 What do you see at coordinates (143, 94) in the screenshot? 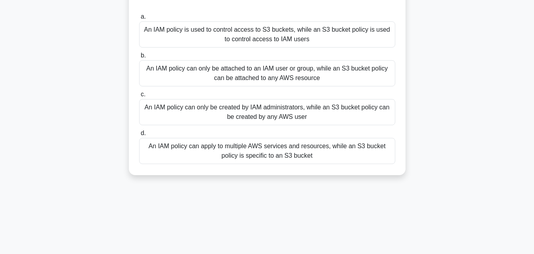
I see `span: c.` at bounding box center [143, 94].